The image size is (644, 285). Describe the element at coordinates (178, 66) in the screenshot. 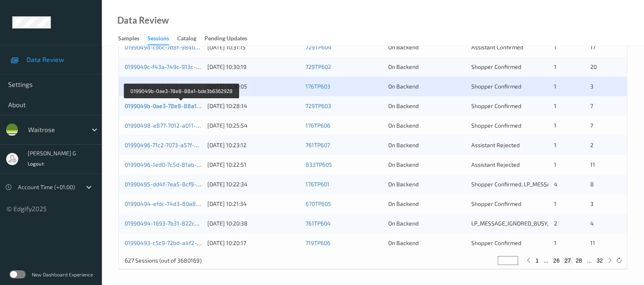

I see `a: 0199049c-f43a-749c-913c-c10562fbc045` at that location.